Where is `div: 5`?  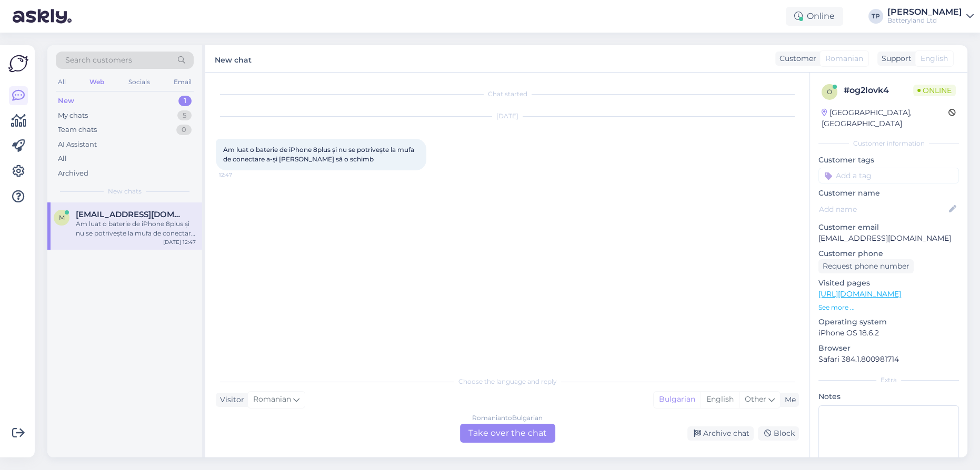
div: 5 is located at coordinates (185, 115).